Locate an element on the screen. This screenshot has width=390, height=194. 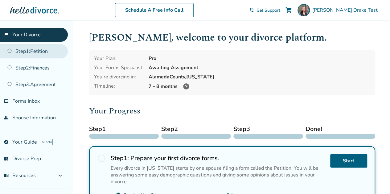
div: 7 - 8 months is located at coordinates (259, 87).